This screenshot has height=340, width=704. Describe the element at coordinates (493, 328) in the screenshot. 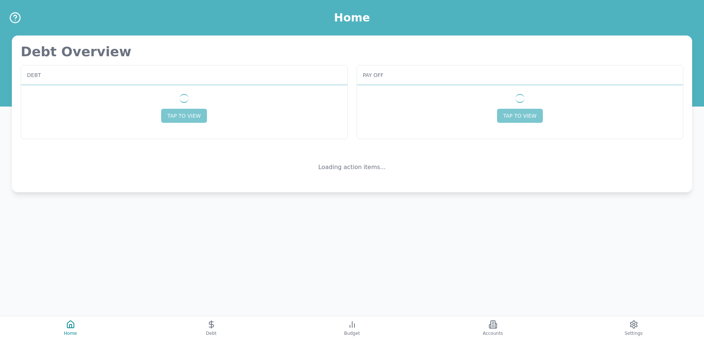

I see `button: Accounts` at that location.